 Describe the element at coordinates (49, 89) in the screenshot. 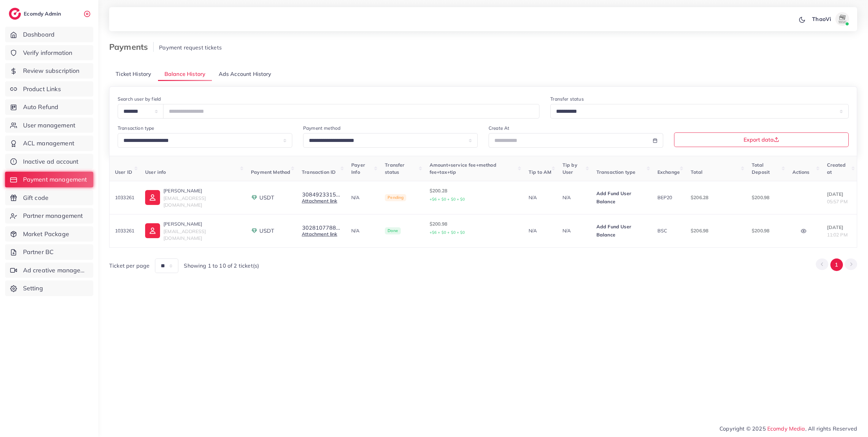

I see `a: Product Links` at that location.